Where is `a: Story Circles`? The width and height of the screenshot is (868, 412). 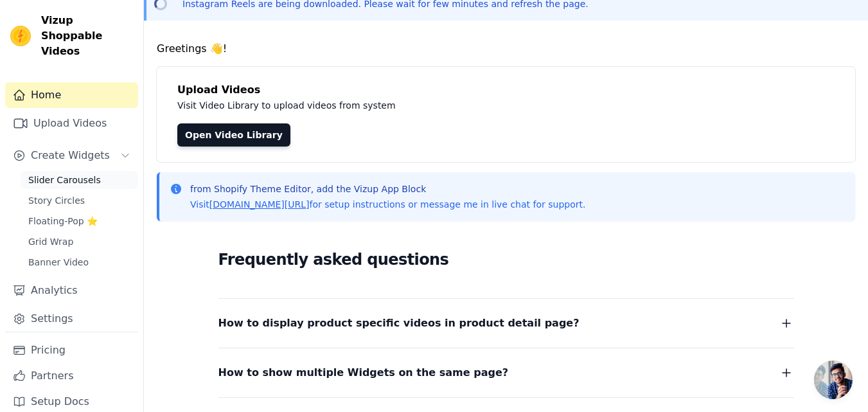
a: Story Circles is located at coordinates (79, 201).